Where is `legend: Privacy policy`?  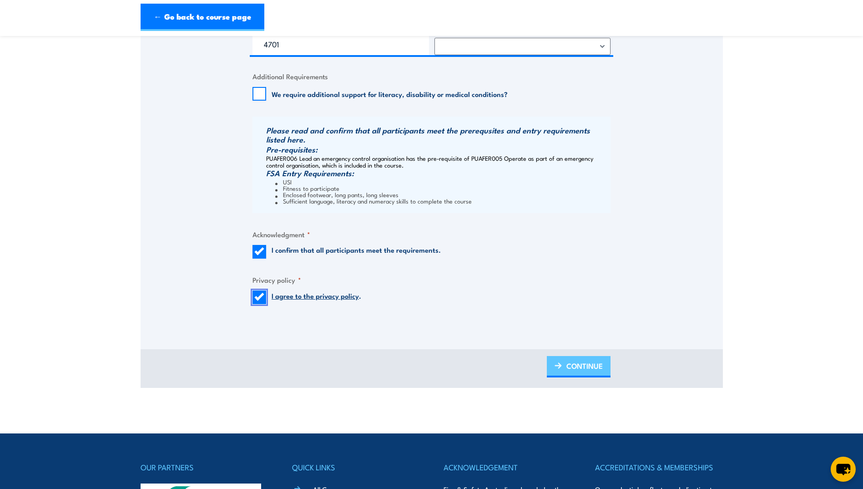 legend: Privacy policy is located at coordinates (277, 279).